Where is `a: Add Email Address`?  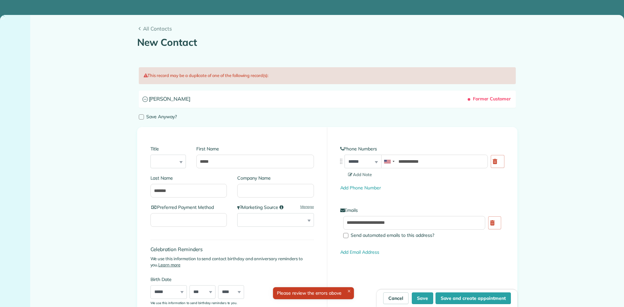 a: Add Email Address is located at coordinates (360, 252).